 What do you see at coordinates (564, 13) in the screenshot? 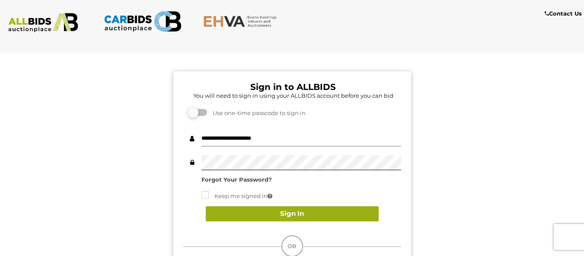
I see `a: Contact Us` at bounding box center [564, 13].